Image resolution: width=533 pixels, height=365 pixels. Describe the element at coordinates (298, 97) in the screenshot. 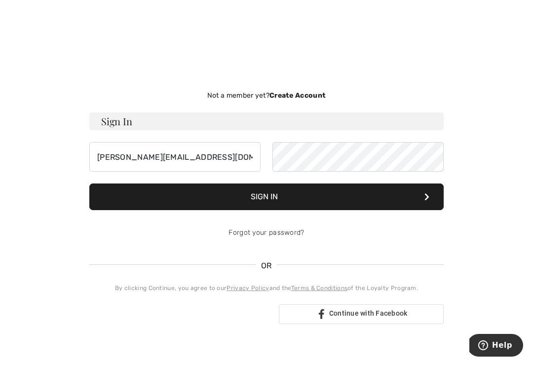

I see `strong: Create Account` at that location.